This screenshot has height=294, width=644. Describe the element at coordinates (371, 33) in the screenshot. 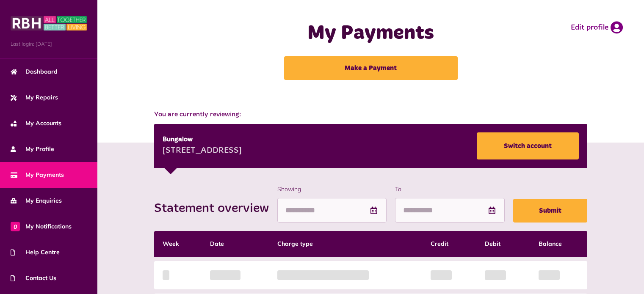

I see `h1: My Payments` at that location.